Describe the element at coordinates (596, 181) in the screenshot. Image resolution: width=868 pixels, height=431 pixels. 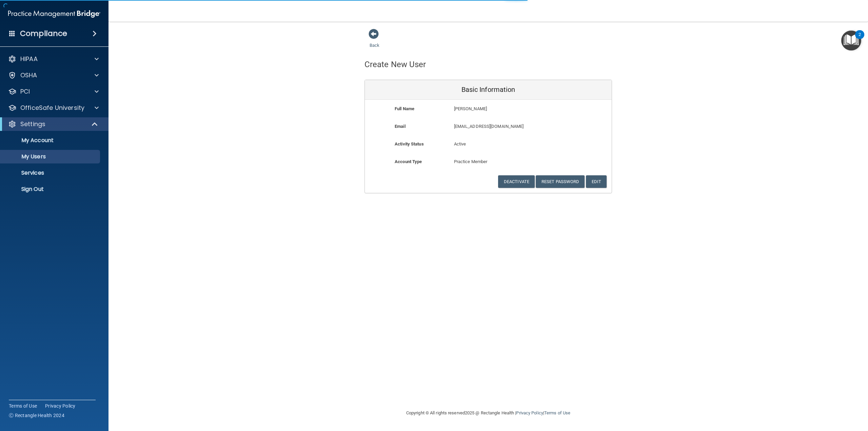
I see `button: Edit` at that location.